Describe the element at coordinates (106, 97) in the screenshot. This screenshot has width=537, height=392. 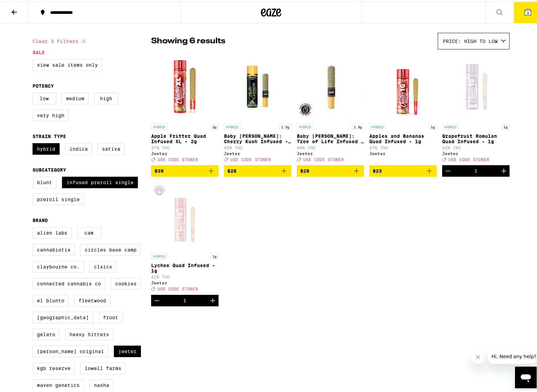
I see `label: High` at that location.